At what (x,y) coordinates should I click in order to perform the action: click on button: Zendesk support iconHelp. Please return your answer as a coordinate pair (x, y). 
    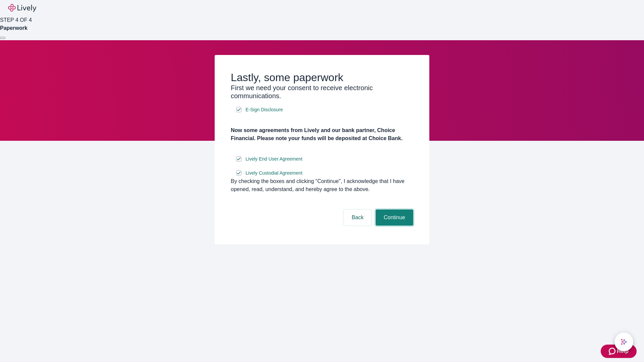
    Looking at the image, I should click on (618, 351).